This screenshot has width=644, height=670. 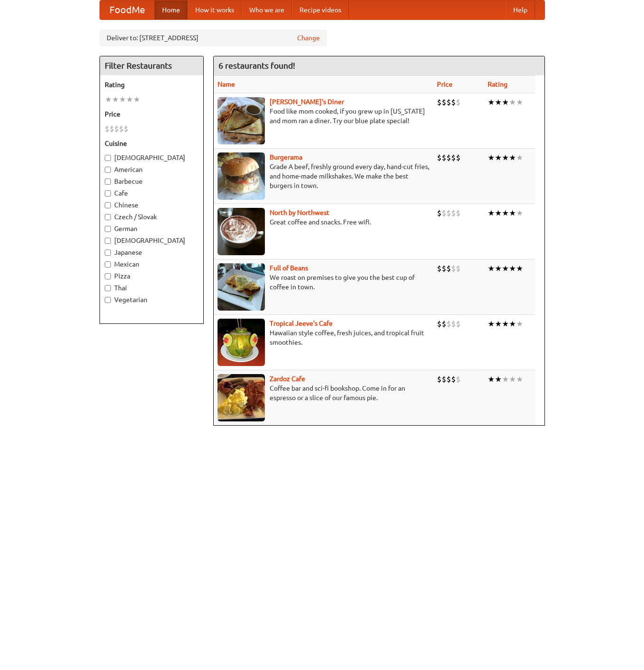 I want to click on input: Mexican, so click(x=108, y=264).